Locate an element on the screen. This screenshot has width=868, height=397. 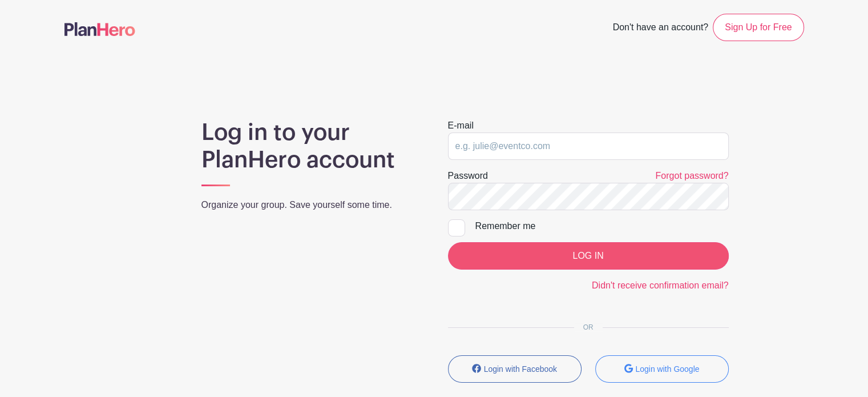
small: Login with Google is located at coordinates (667, 369).